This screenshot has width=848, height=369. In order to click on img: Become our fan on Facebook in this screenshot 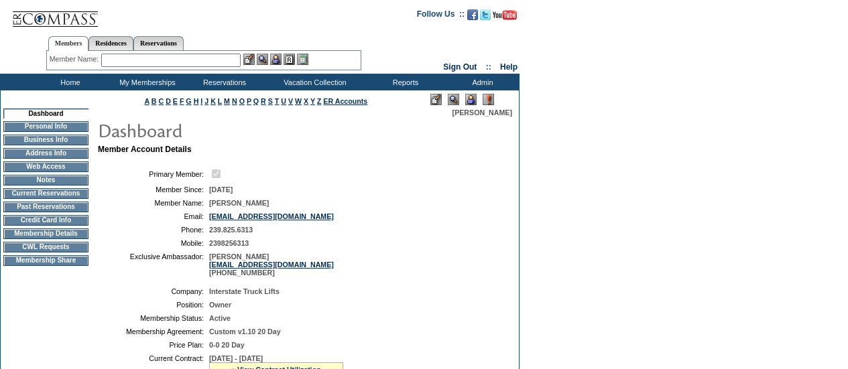, I will do `click(473, 15)`.